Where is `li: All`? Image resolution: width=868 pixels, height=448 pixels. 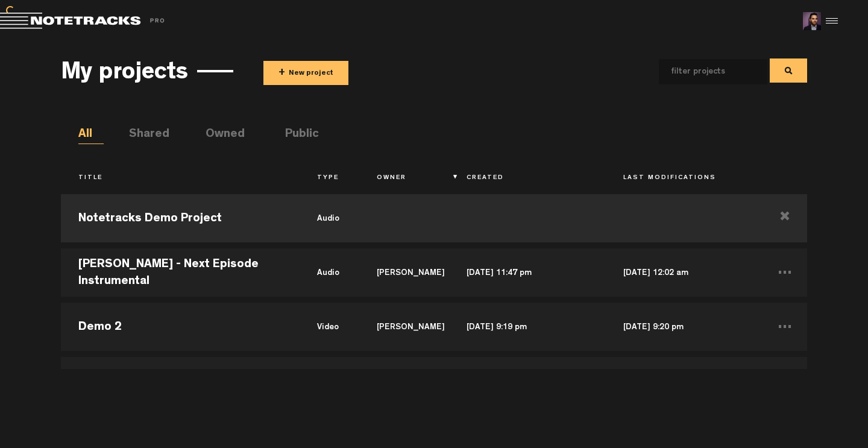
li: All is located at coordinates (91, 135).